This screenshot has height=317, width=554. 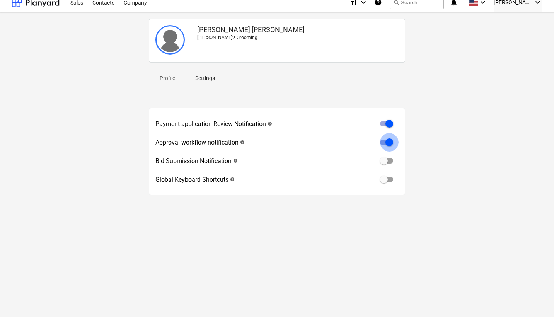 What do you see at coordinates (205, 78) in the screenshot?
I see `p: Settings` at bounding box center [205, 78].